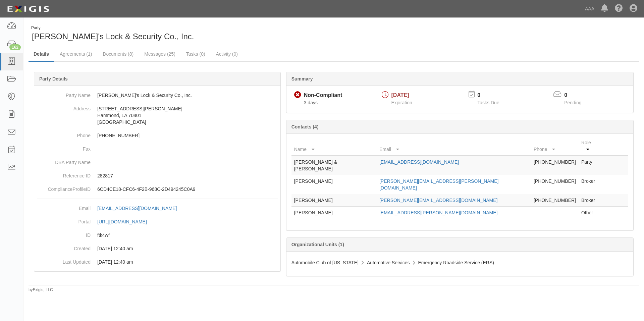  I want to click on a: Exigis, LLC, so click(43, 290).